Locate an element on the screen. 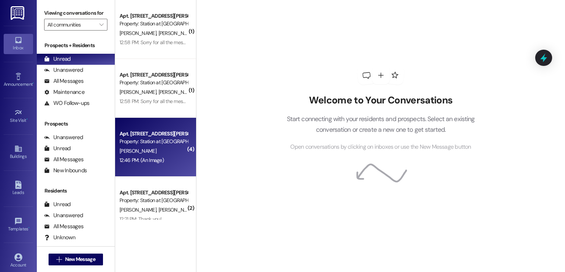 This screenshot has width=565, height=272. div: 12:21 PM: Thank you! is located at coordinates (141, 219).